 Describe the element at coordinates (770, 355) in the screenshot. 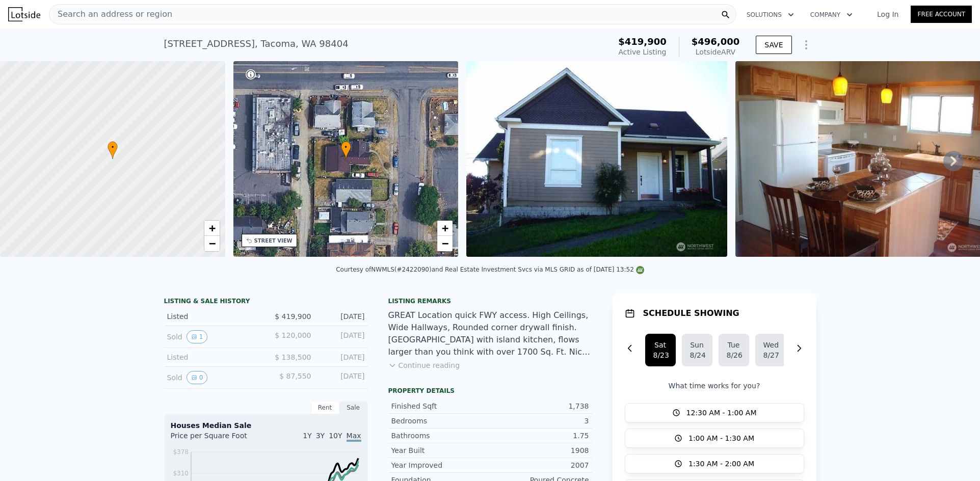

I see `div: 8/27` at that location.